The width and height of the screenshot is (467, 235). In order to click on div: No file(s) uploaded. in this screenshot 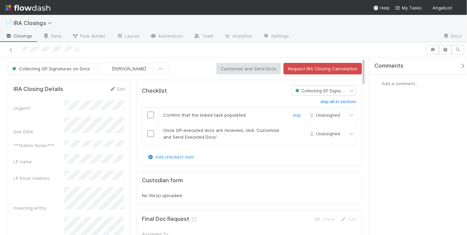, I will do `click(249, 188)`.